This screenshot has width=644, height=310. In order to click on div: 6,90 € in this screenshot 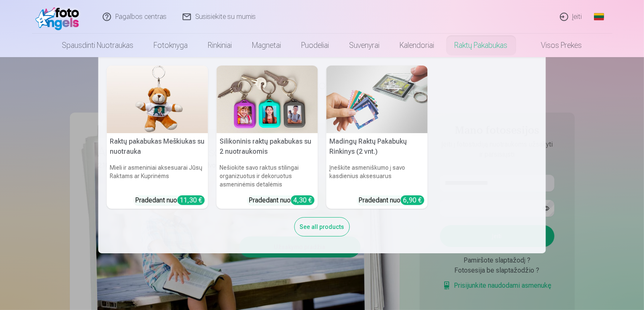, I will do `click(413, 200)`.